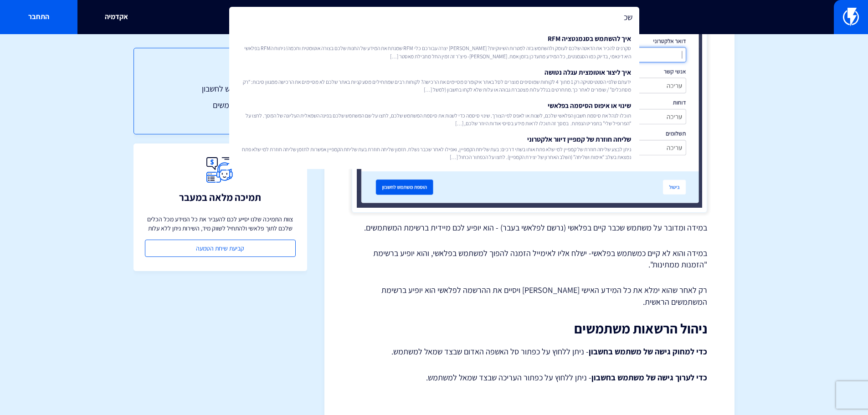  Describe the element at coordinates (434, 81) in the screenshot. I see `a: איך ליצור אוטומצית עגלה נטושהידעתם שלפי הסטטיסטיקה רק 1 מתוך 4 לקוחות שמוסיפים מוצרים לסל באתר אי...` at that location.